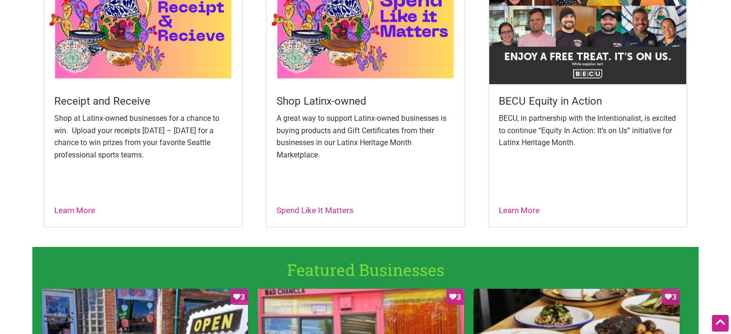  I want to click on div: Scroll Back to Top, so click(720, 323).